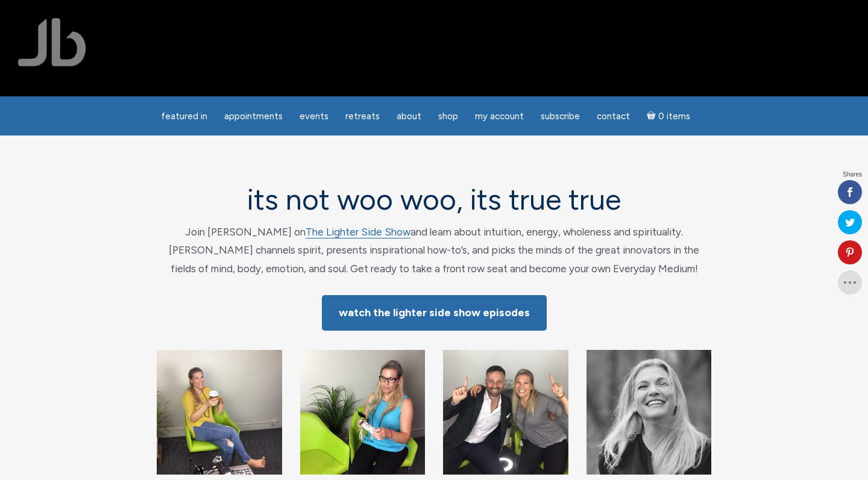 The width and height of the screenshot is (868, 480). I want to click on a: Appointments, so click(253, 116).